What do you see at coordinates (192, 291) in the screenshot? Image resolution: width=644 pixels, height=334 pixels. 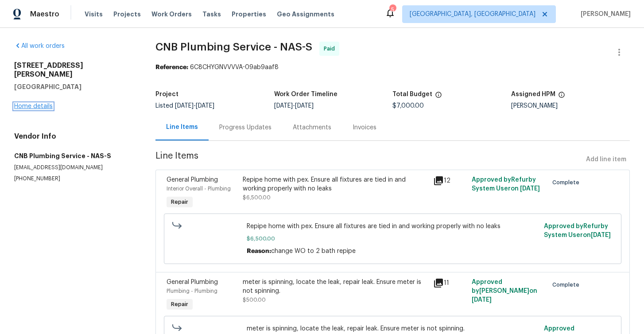 I see `span: Plumbing - Plumbing` at bounding box center [192, 291].